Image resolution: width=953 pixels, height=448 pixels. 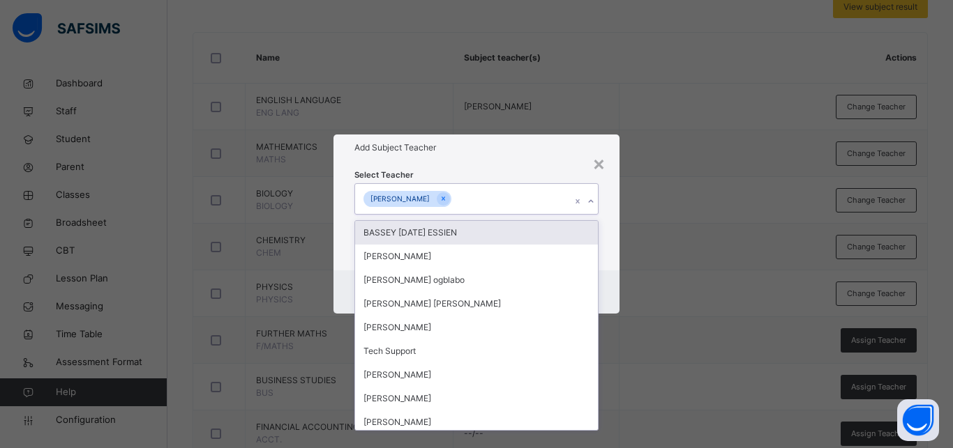 I want to click on div: Tech Support, so click(x=476, y=352).